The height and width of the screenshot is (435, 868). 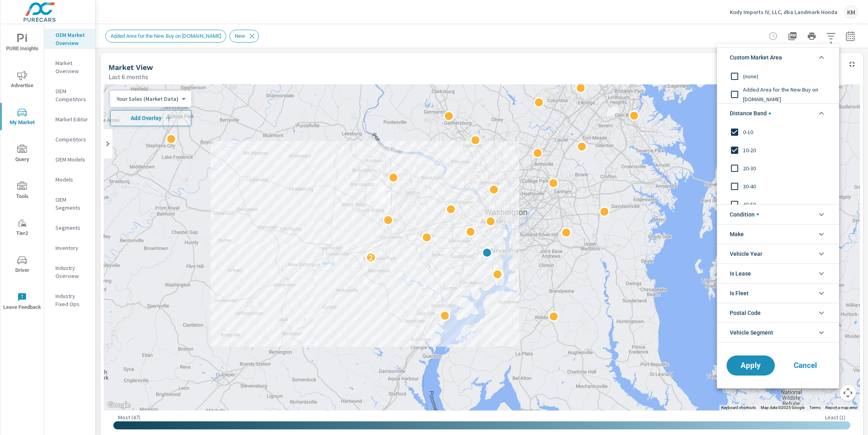 I want to click on span: Cancel, so click(x=806, y=365).